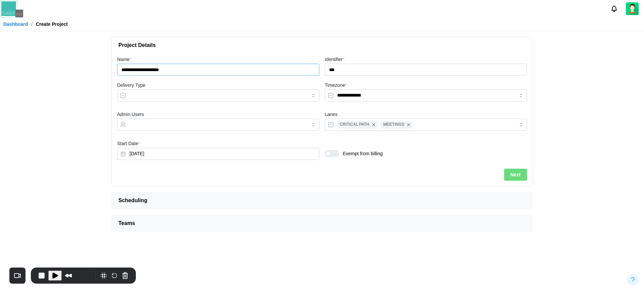 Image resolution: width=644 pixels, height=289 pixels. What do you see at coordinates (319, 223) in the screenshot?
I see `span: Teams` at bounding box center [319, 223].